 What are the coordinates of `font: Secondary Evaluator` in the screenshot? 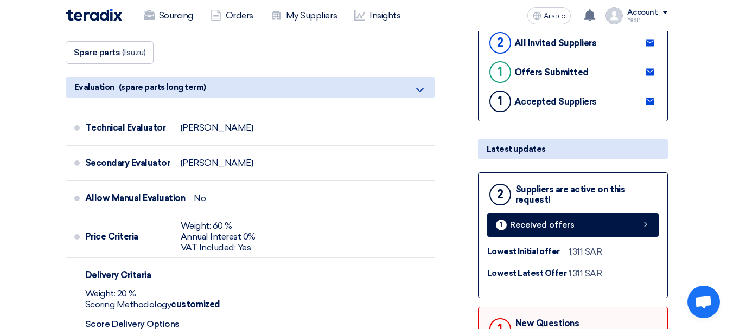 It's located at (127, 163).